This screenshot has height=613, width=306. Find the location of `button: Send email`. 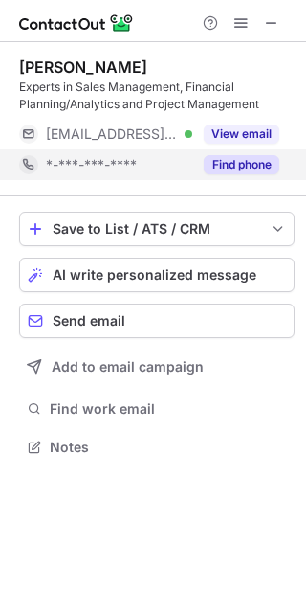

button: Send email is located at coordinates (157, 321).